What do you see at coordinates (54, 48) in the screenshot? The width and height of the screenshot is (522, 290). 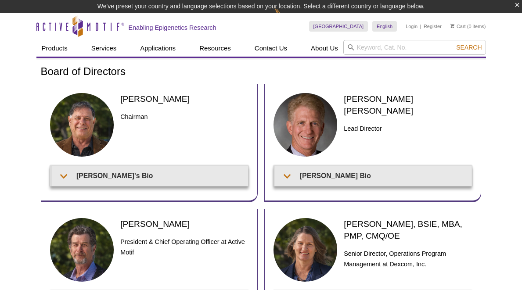 I see `a: Products` at bounding box center [54, 48].